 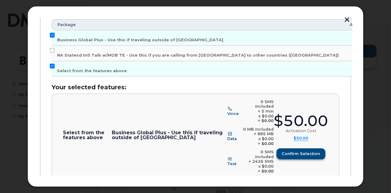 What do you see at coordinates (266, 113) in the screenshot?
I see `span: + 5 min x` at bounding box center [266, 113].